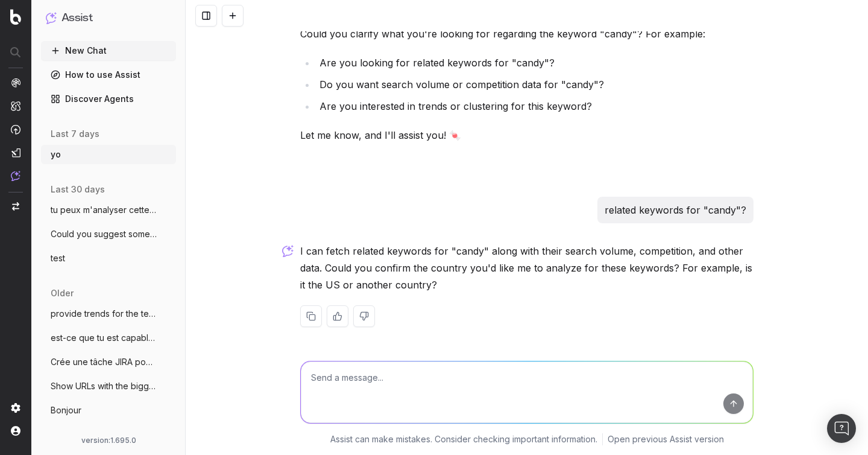 Image resolution: width=868 pixels, height=455 pixels. I want to click on button: List top 5 keyword trends march vs april, so click(108, 434).